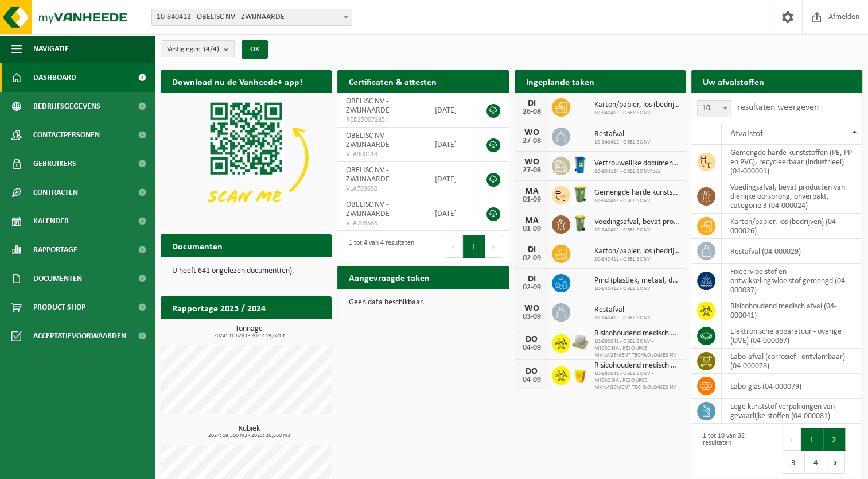 This screenshot has width=868, height=479. What do you see at coordinates (792, 162) in the screenshot?
I see `td: gemengde harde kunststoffen (PE, PP en PVC), recycleerbaar (industrieel) (04-000001)` at bounding box center [792, 162].